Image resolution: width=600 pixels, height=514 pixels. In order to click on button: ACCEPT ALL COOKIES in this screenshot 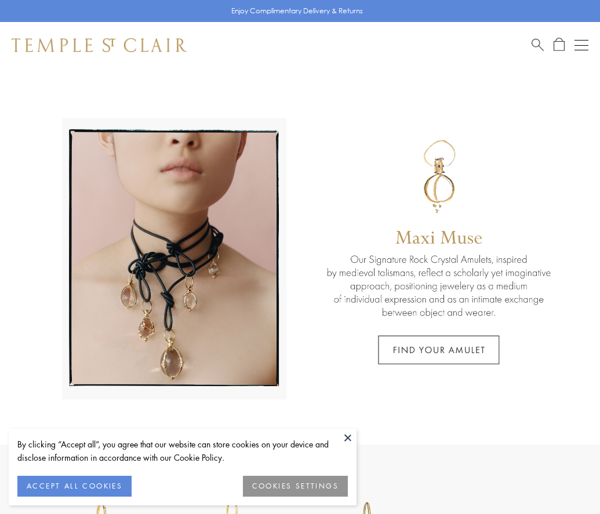, I will do `click(74, 487)`.